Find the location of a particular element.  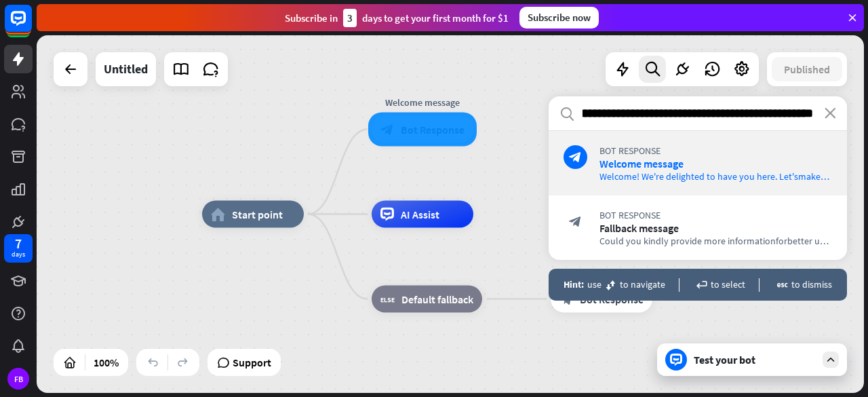

span: Support is located at coordinates (251, 362).